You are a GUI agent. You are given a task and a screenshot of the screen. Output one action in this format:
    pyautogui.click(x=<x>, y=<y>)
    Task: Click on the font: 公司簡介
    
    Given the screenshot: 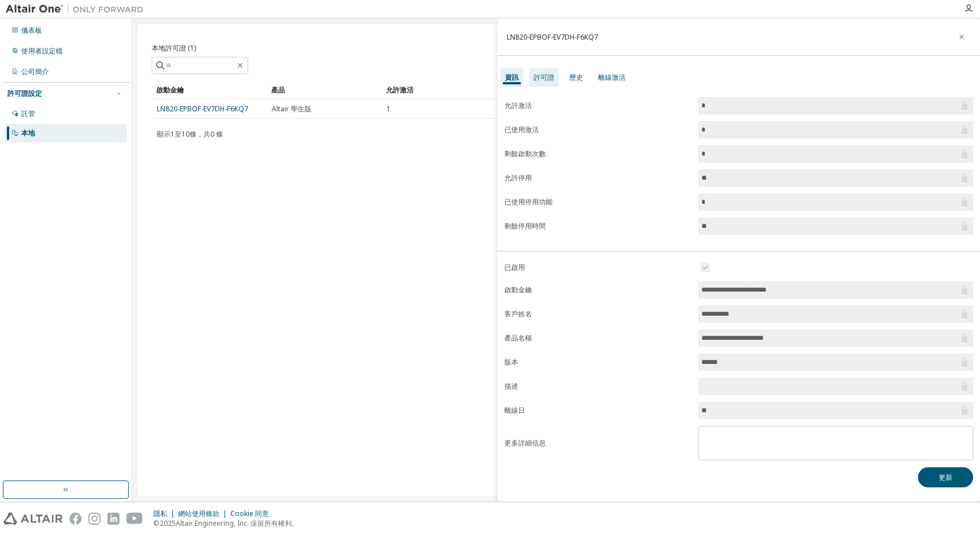 What is the action you would take?
    pyautogui.click(x=35, y=71)
    